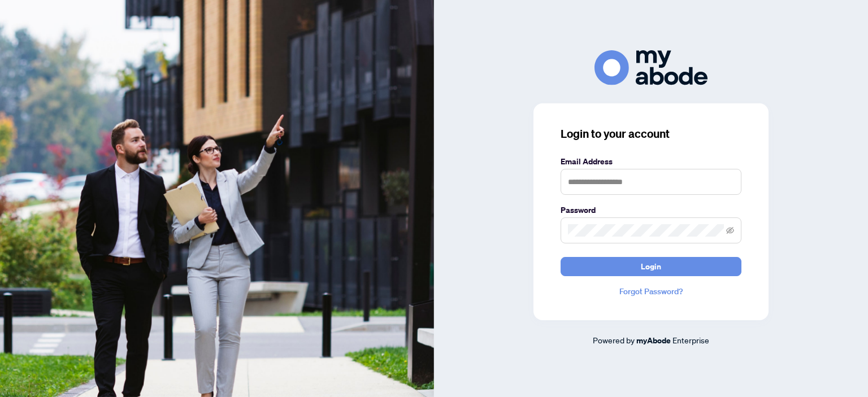  What do you see at coordinates (730, 231) in the screenshot?
I see `span: eye-invisible` at bounding box center [730, 231].